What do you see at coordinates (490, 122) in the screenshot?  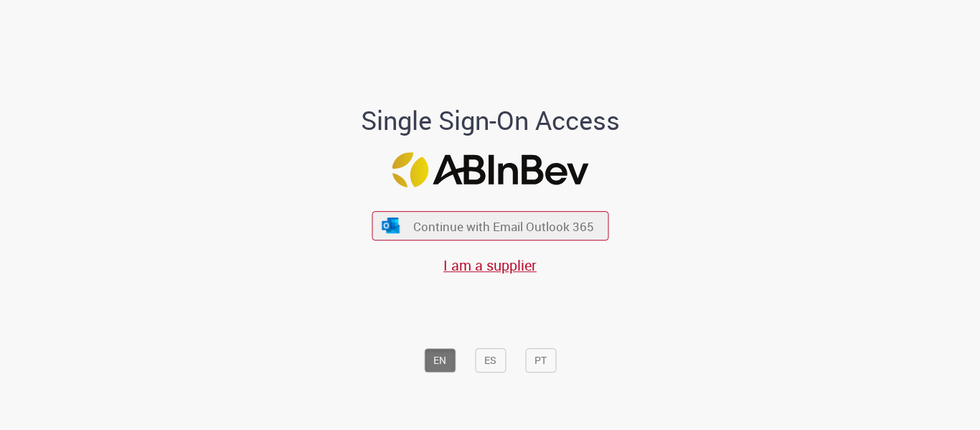 I see `h1: Single Sign-On Access` at bounding box center [490, 122].